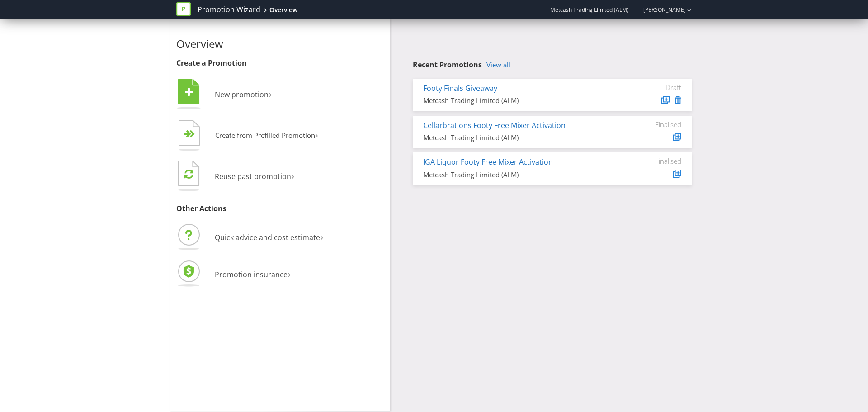  Describe the element at coordinates (241, 94) in the screenshot. I see `span: New promotion` at that location.